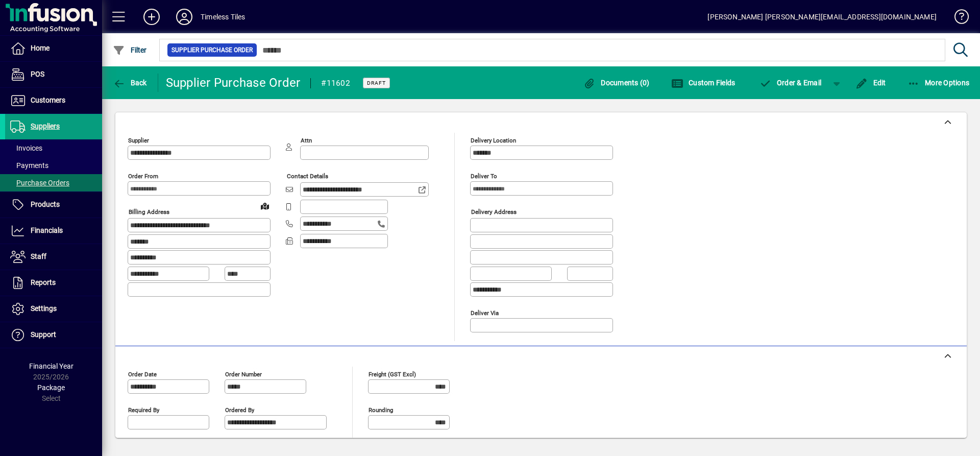 The height and width of the screenshot is (456, 980). I want to click on a: View on map, so click(265, 206).